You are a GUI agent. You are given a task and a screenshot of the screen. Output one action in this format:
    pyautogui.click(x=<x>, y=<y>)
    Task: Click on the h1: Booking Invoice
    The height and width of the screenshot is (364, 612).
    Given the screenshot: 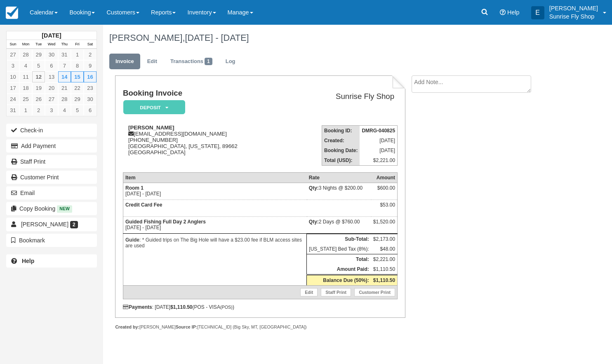 What is the action you would take?
    pyautogui.click(x=205, y=93)
    